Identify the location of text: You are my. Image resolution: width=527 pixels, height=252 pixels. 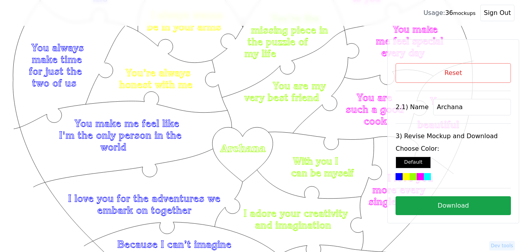
(299, 85).